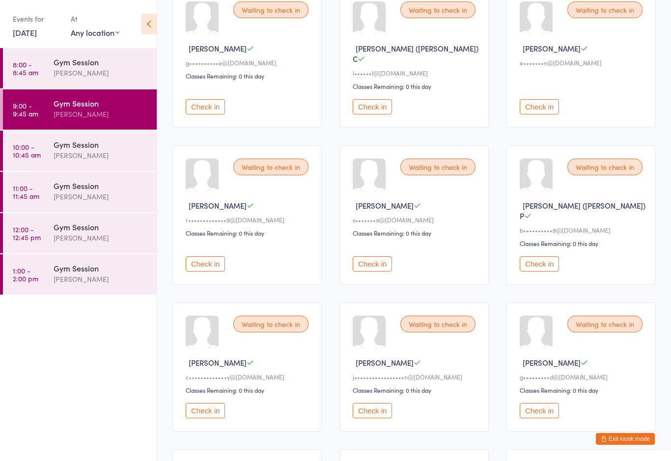 The height and width of the screenshot is (461, 671). What do you see at coordinates (26, 109) in the screenshot?
I see `time: 9:00 - 9:45 am` at bounding box center [26, 109].